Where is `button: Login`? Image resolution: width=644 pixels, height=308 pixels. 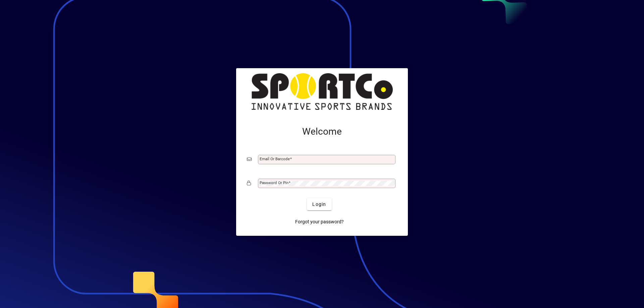
button: Login is located at coordinates (319, 204).